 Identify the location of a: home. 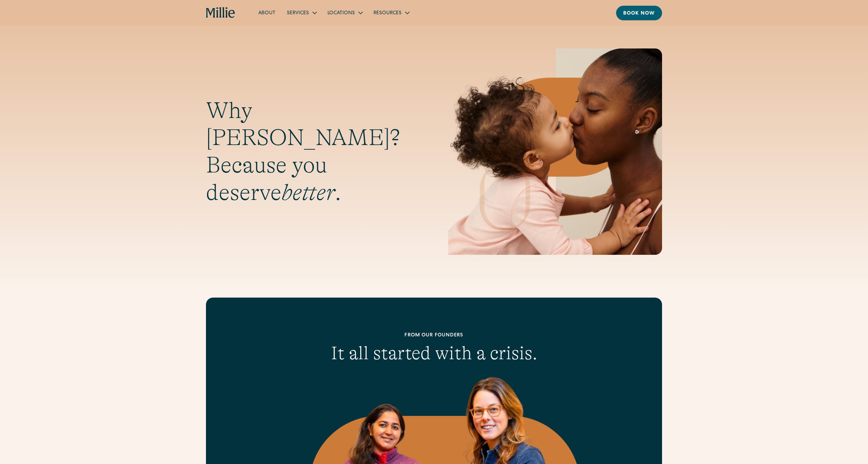
(220, 13).